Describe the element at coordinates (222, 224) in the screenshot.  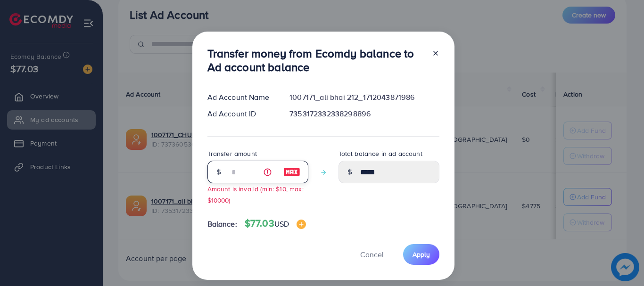
I see `span: Balance:` at that location.